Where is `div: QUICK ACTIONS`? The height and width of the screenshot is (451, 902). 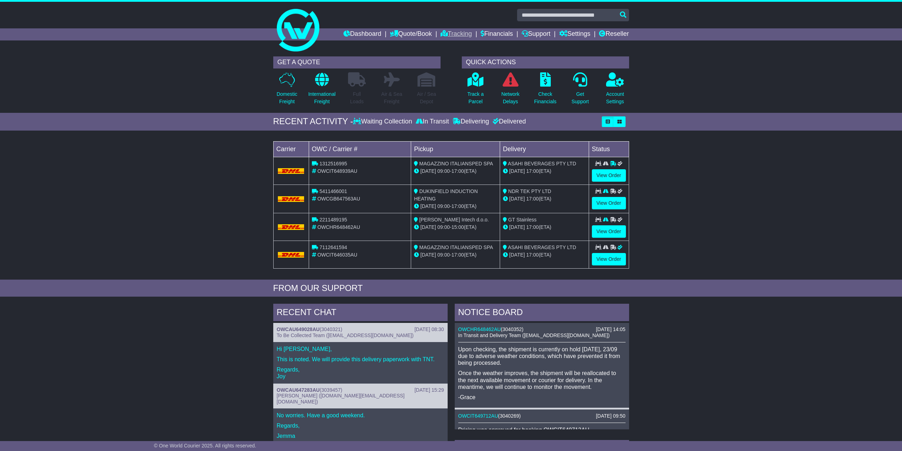
div: QUICK ACTIONS is located at coordinates (546, 62).